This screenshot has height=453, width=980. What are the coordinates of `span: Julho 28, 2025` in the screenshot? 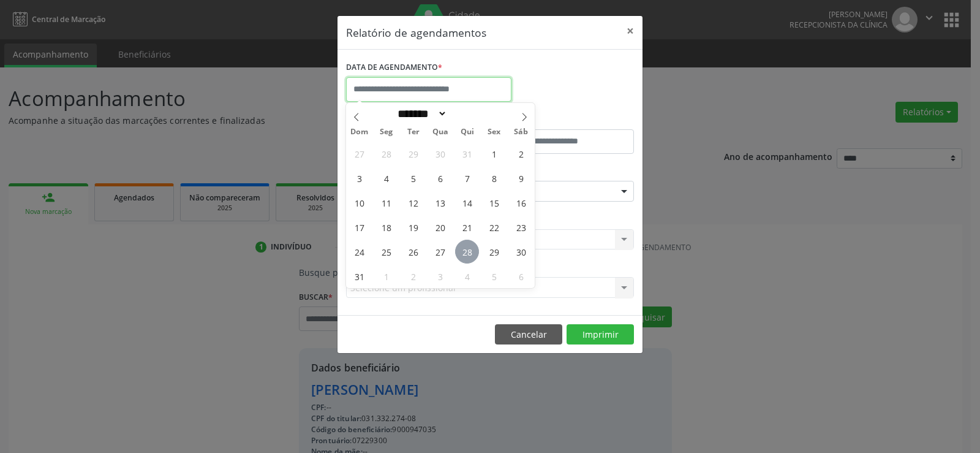 It's located at (386, 153).